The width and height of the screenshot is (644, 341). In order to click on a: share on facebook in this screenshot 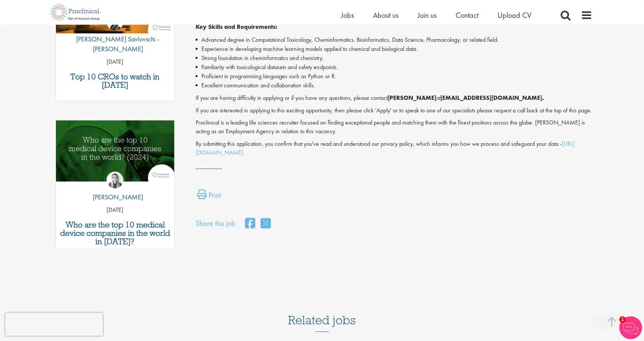, I will do `click(250, 224)`.